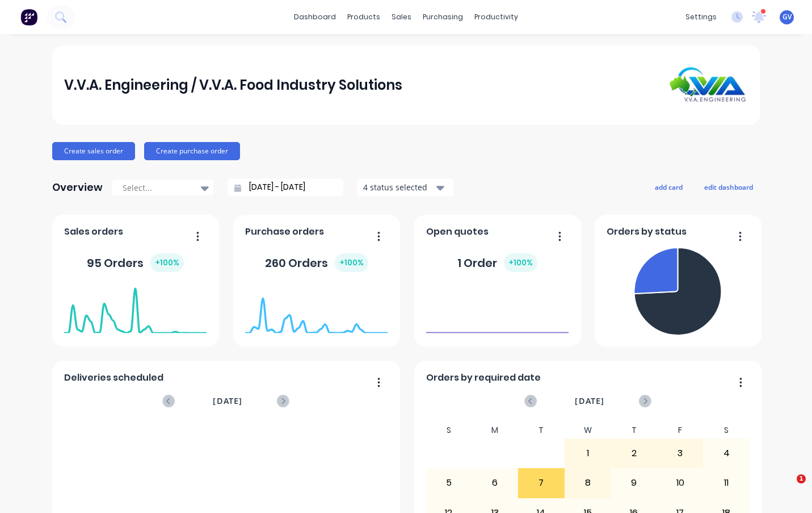  I want to click on div: 3, so click(681, 453).